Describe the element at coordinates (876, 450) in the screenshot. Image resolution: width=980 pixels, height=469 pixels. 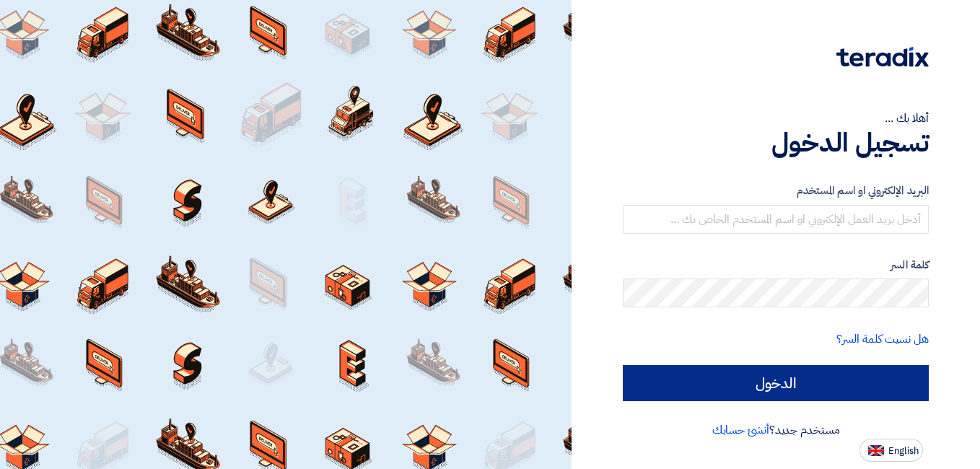
I see `img: en-US.png` at that location.